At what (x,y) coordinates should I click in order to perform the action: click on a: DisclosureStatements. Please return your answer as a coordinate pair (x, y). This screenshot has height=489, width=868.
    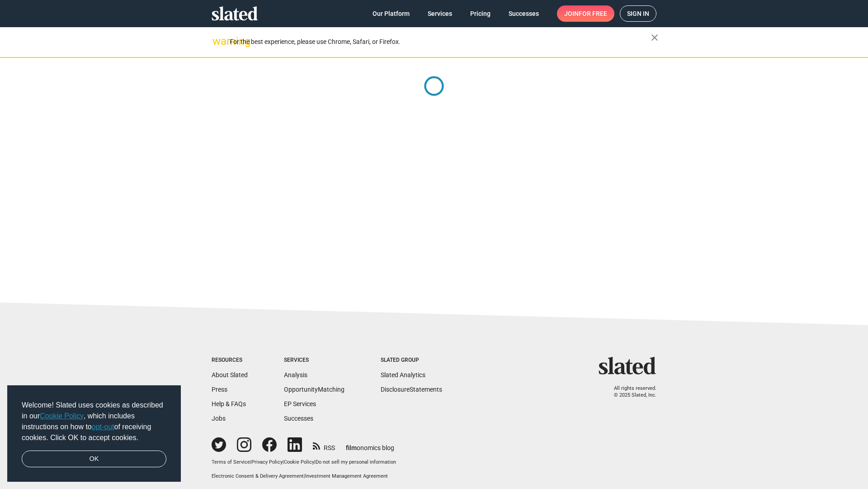
    Looking at the image, I should click on (411, 389).